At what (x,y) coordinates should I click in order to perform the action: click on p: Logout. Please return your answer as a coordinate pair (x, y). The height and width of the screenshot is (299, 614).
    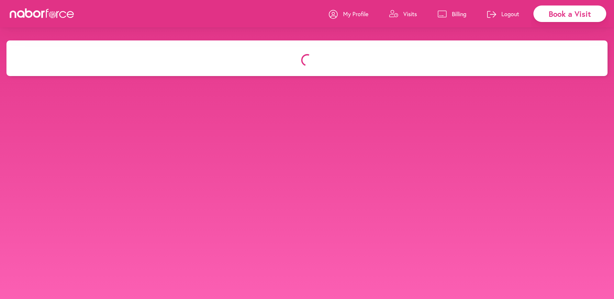
    Looking at the image, I should click on (510, 14).